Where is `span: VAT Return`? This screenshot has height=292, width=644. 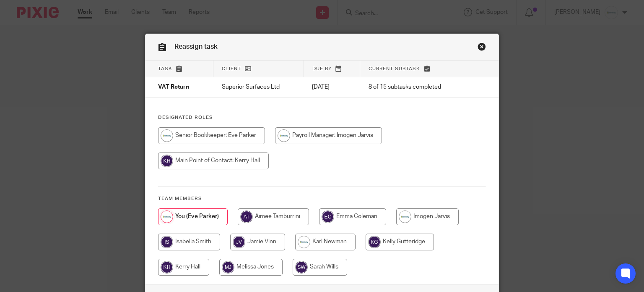 span: VAT Return is located at coordinates (174, 87).